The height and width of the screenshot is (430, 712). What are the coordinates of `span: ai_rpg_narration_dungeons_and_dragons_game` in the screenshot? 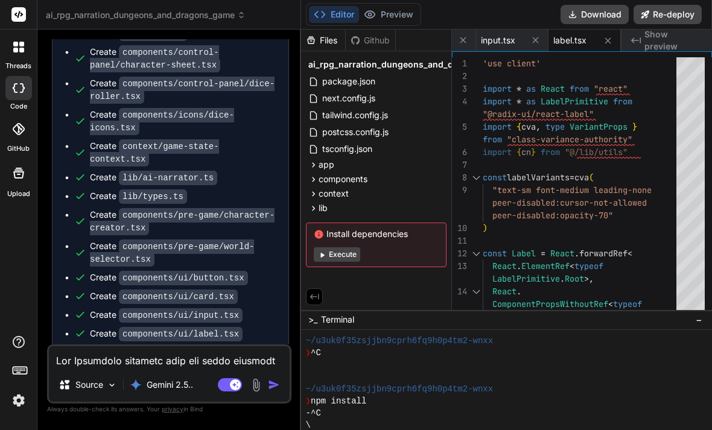 It's located at (145, 15).